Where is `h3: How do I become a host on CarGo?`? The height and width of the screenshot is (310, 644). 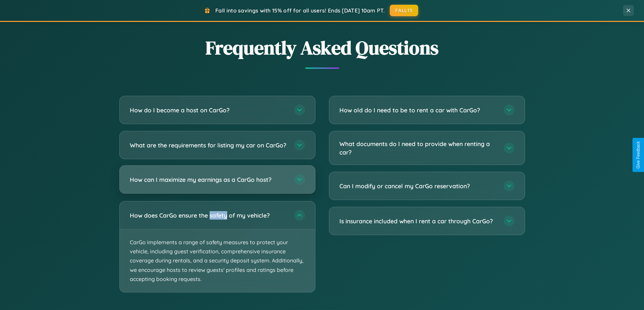 h3: How do I become a host on CarGo? is located at coordinates (209, 110).